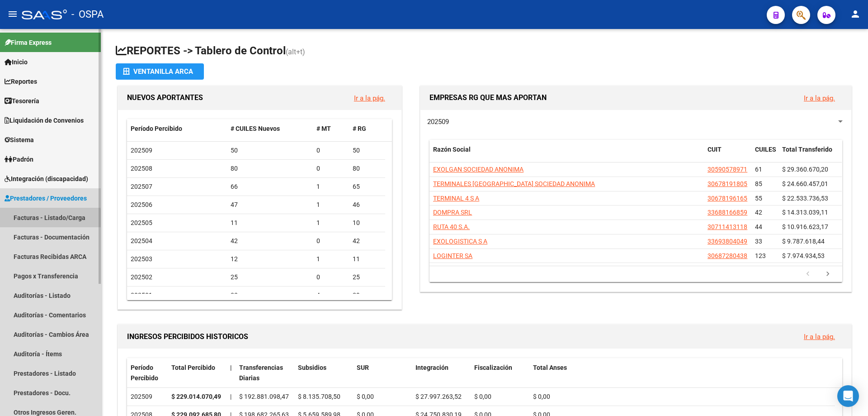 The image size is (868, 416). What do you see at coordinates (142, 277) in the screenshot?
I see `span: 202502` at bounding box center [142, 277].